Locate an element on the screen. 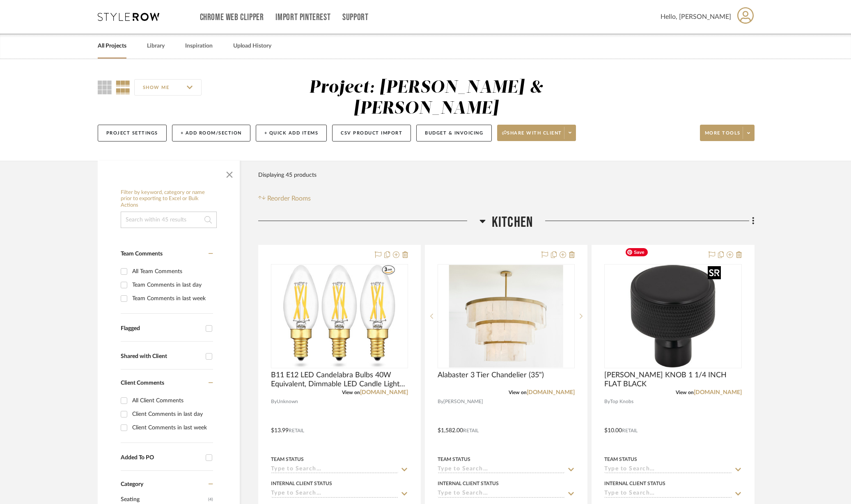 This screenshot has height=504, width=851. button: Close is located at coordinates (230, 173).